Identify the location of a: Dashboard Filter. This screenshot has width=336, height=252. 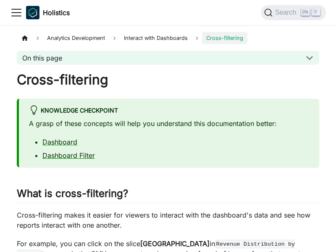
(68, 155).